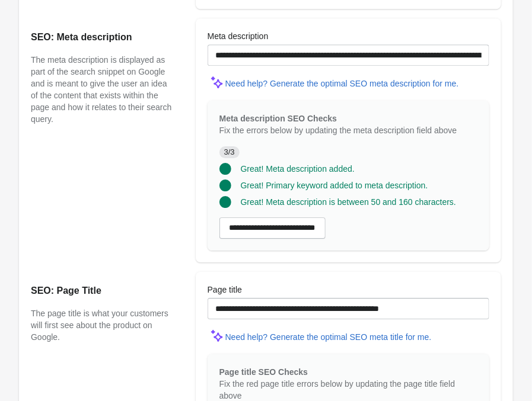  What do you see at coordinates (342, 84) in the screenshot?
I see `div: Need help? Generate the optimal SEO meta description for me.` at bounding box center [342, 84].